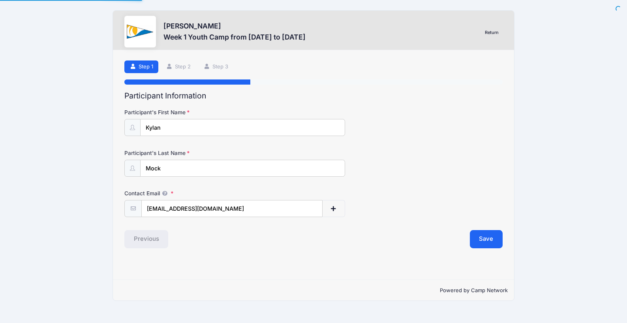  What do you see at coordinates (243, 168) in the screenshot?
I see `input: Participant's Last Name` at bounding box center [243, 168].